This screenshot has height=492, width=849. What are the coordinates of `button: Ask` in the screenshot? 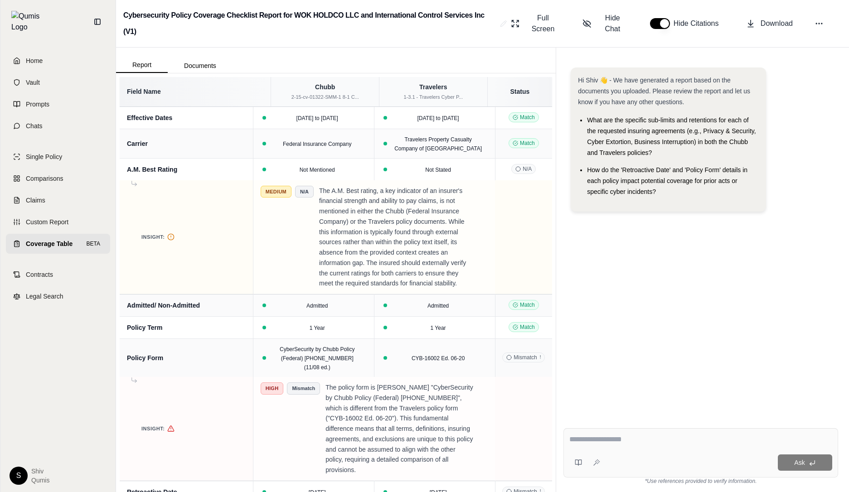 It's located at (805, 463).